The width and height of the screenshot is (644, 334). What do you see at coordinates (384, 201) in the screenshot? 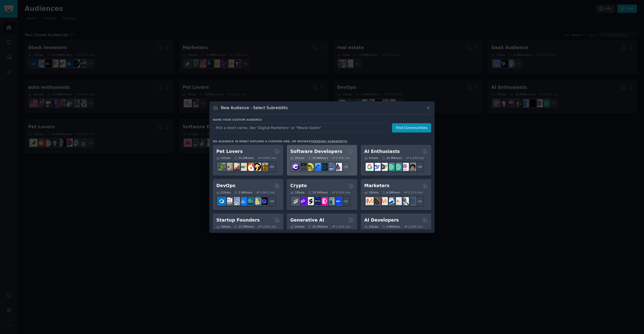
I see `img: AskMarketing` at bounding box center [384, 201].